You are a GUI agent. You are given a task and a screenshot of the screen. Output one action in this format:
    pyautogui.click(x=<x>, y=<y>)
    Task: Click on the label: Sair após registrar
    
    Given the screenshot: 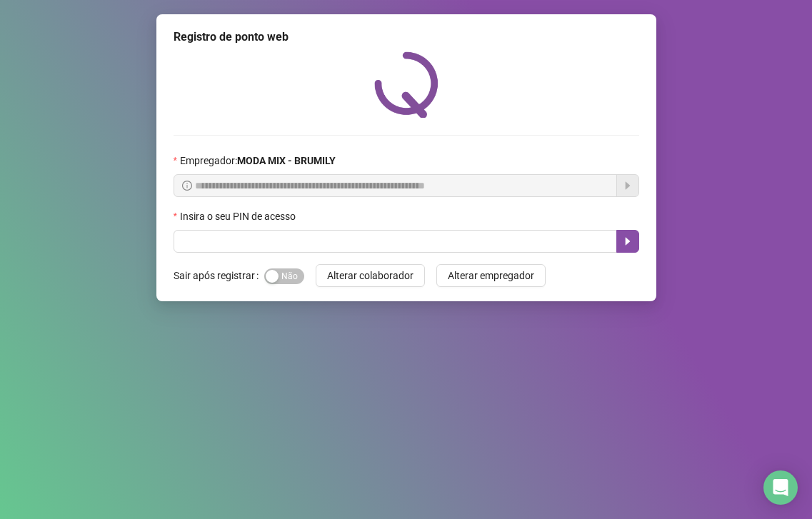 What is the action you would take?
    pyautogui.click(x=218, y=275)
    